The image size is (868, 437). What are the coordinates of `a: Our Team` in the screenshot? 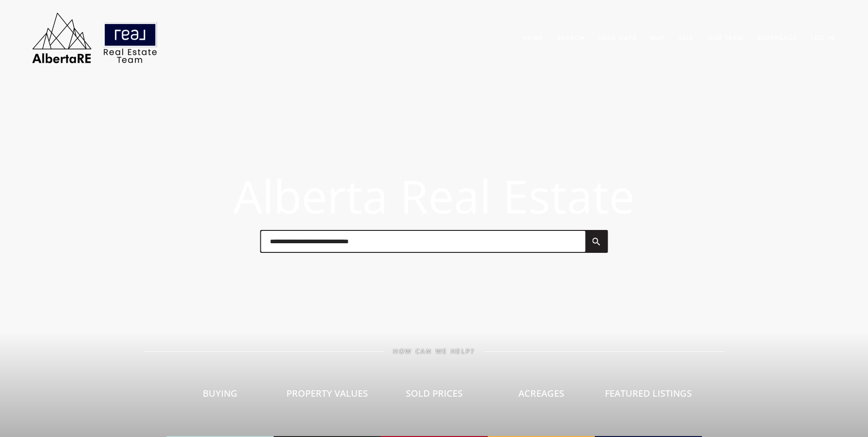 It's located at (726, 38).